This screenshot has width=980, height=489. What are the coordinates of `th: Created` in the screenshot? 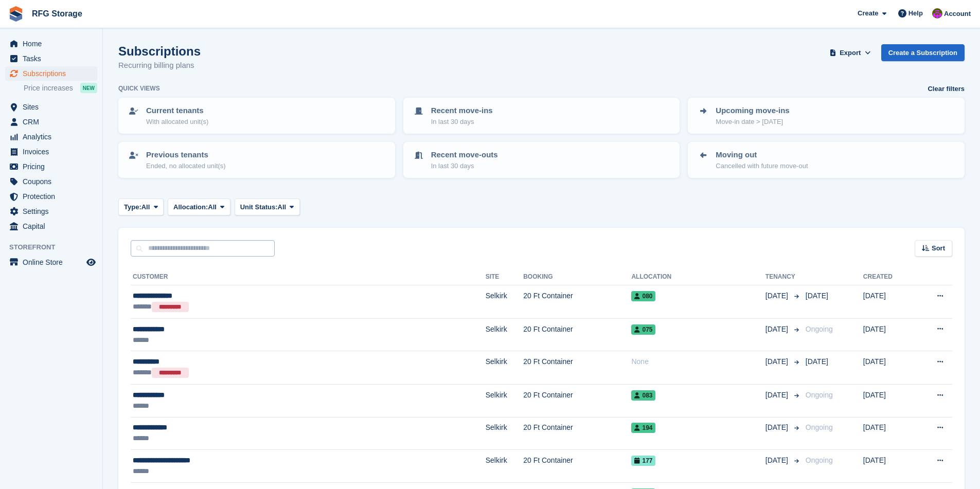 It's located at (889, 277).